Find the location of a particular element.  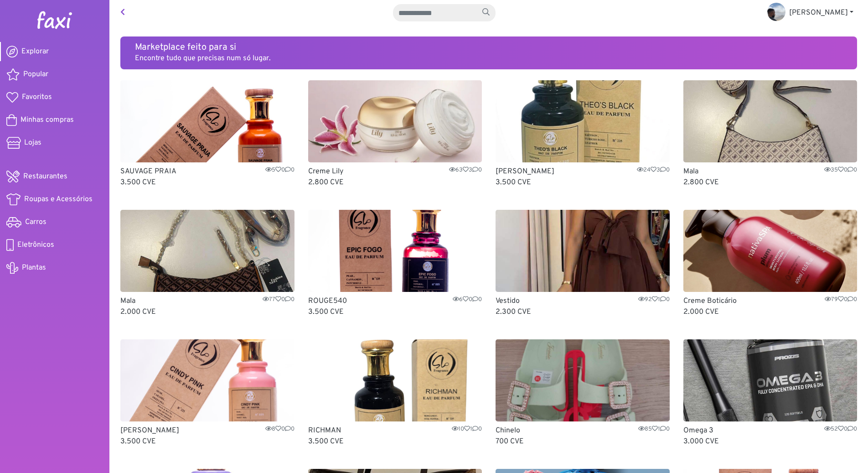

p: 2.300 CVE is located at coordinates (582, 312).